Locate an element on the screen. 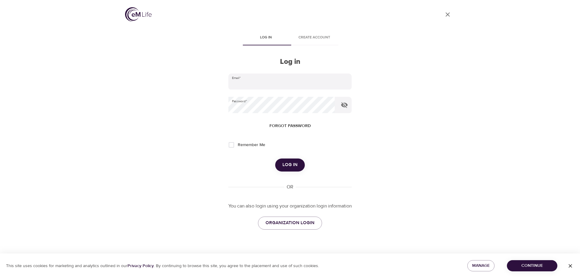  div: OR is located at coordinates (290, 187).